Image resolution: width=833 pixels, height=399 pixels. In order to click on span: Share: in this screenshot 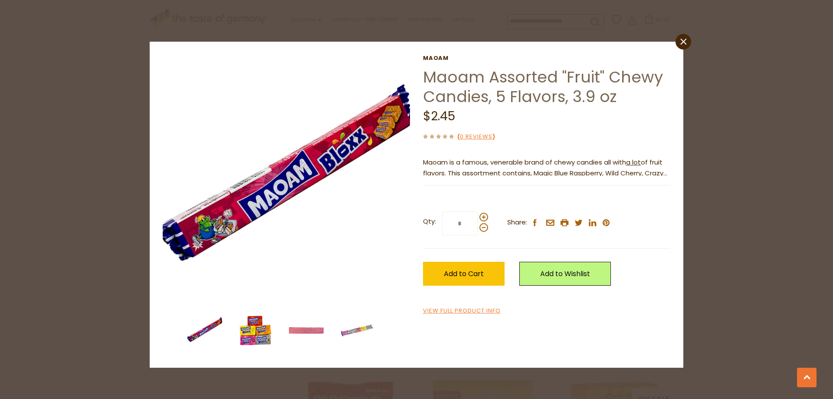, I will do `click(517, 222)`.